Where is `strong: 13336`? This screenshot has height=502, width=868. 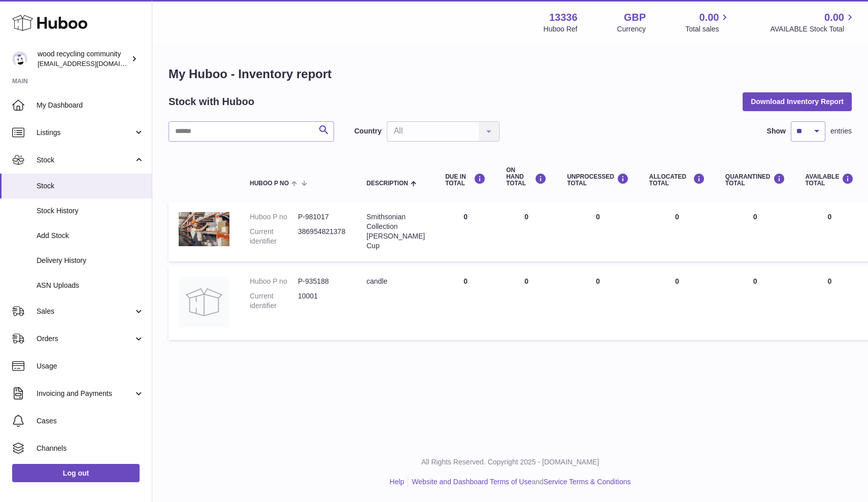
strong: 13336 is located at coordinates (564, 17).